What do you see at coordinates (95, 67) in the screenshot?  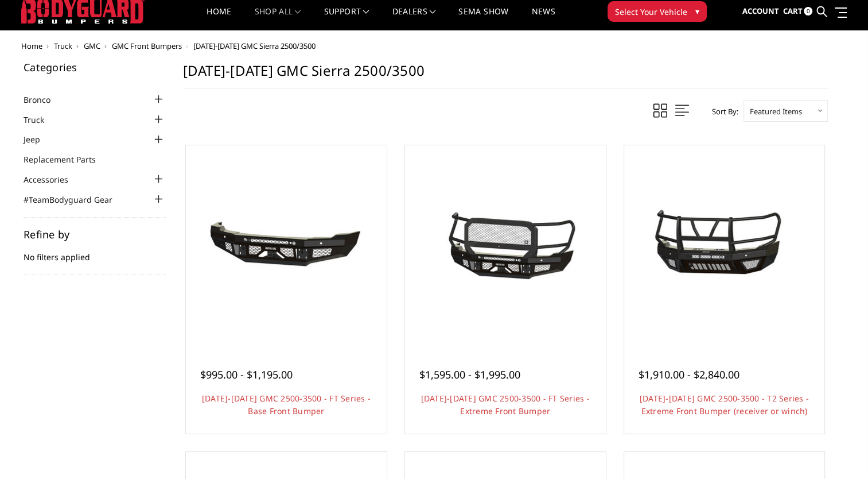 I see `h5: Categories` at bounding box center [95, 67].